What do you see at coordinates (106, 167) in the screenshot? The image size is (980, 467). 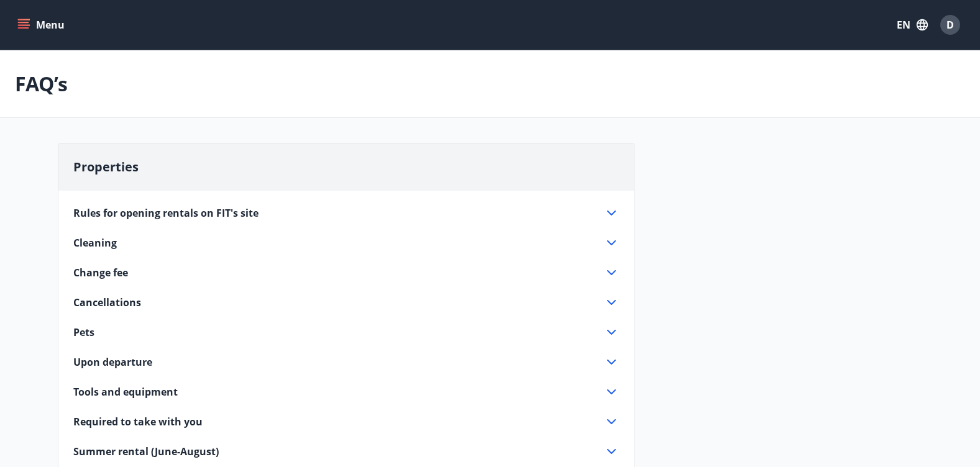 I see `span: Properties` at bounding box center [106, 167].